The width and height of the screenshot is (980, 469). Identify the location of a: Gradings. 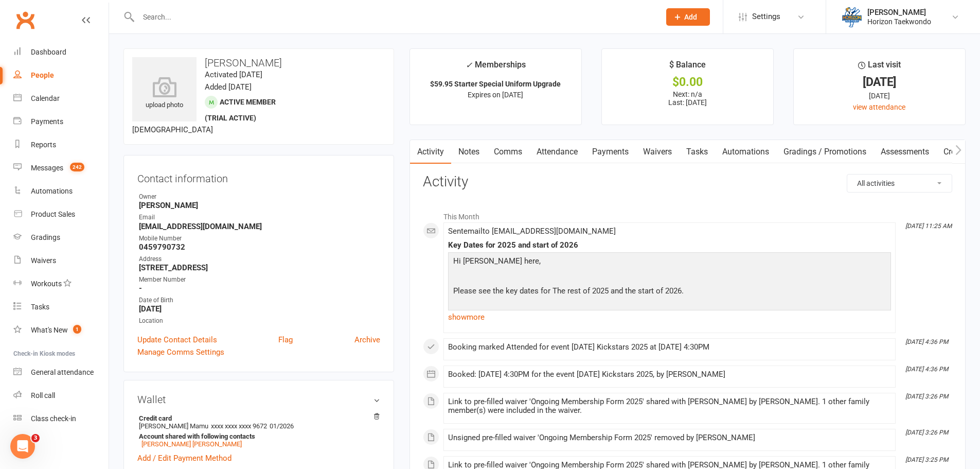
(61, 237).